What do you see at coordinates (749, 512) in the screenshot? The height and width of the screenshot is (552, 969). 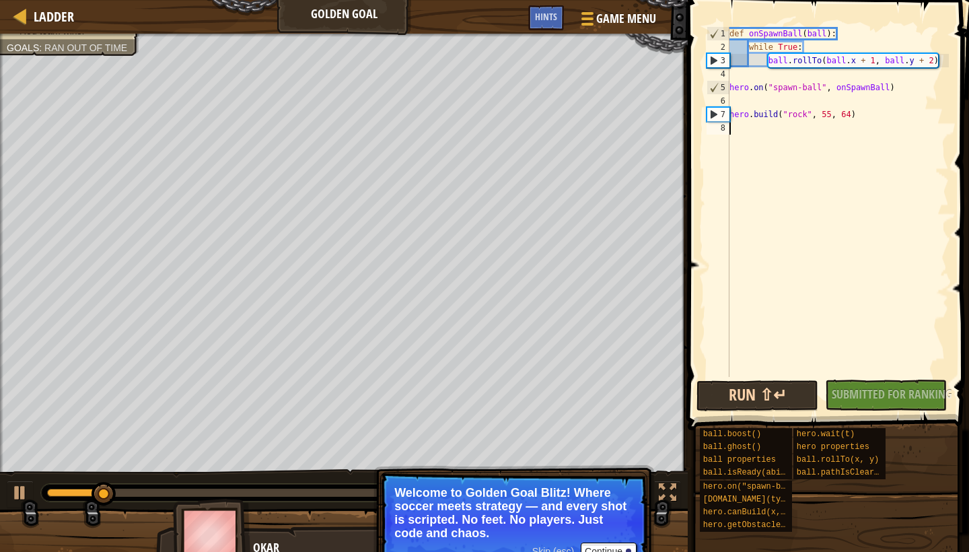 I see `span: hero.canBuild(x, y)` at bounding box center [749, 512].